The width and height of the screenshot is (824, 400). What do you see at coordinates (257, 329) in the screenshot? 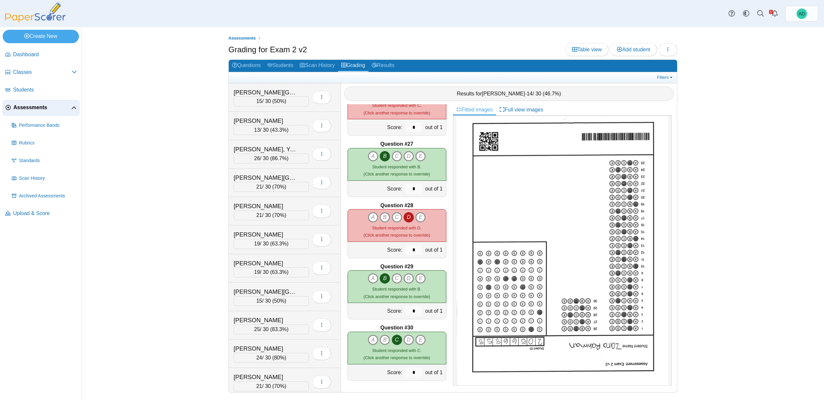
I see `span: 25` at bounding box center [257, 329].